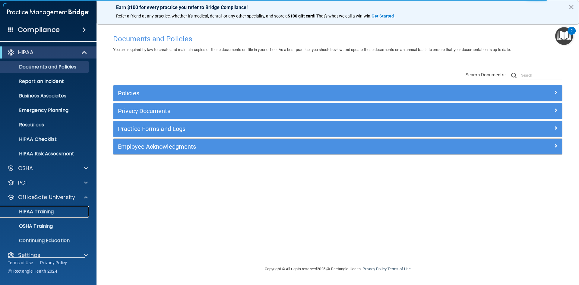  Describe the element at coordinates (282, 129) in the screenshot. I see `h5: Practice Forms and Logs` at that location.